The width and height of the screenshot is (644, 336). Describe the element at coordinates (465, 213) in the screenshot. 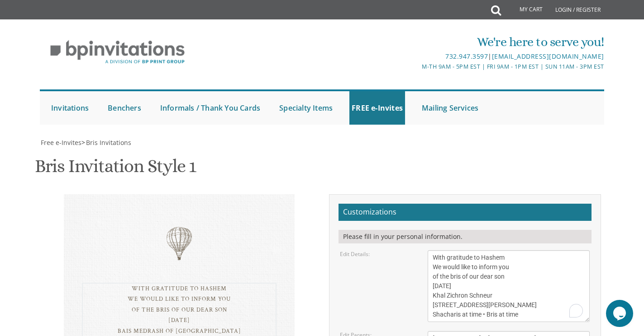

I see `h2: Customizations` at that location.